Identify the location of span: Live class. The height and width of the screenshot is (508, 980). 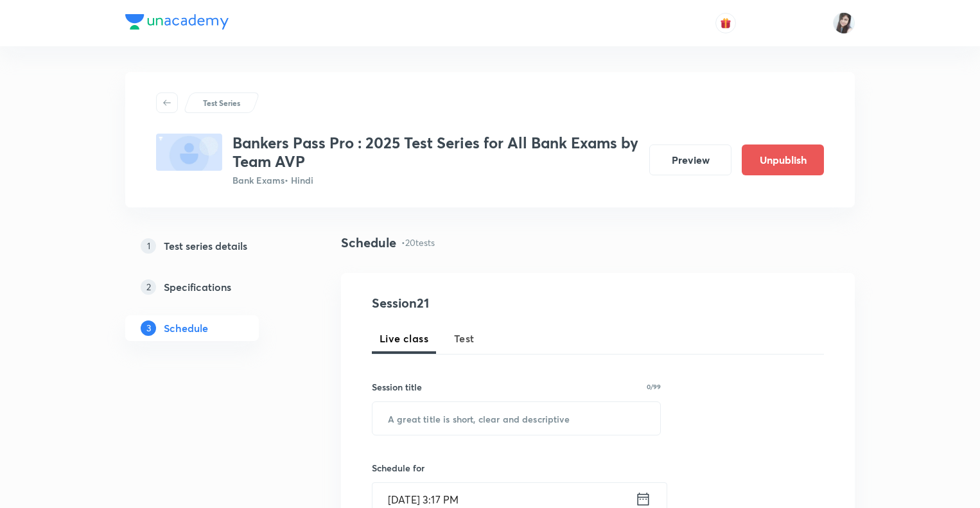
(404, 338).